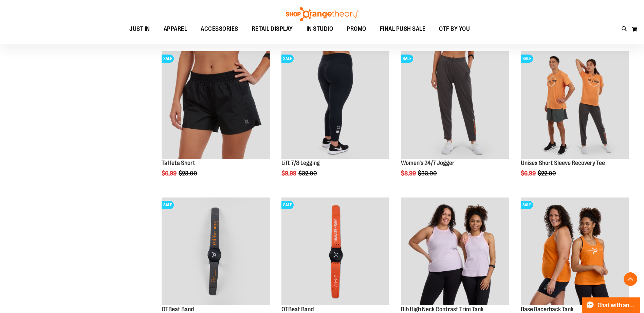 The width and height of the screenshot is (644, 313). I want to click on span: $22.00, so click(547, 173).